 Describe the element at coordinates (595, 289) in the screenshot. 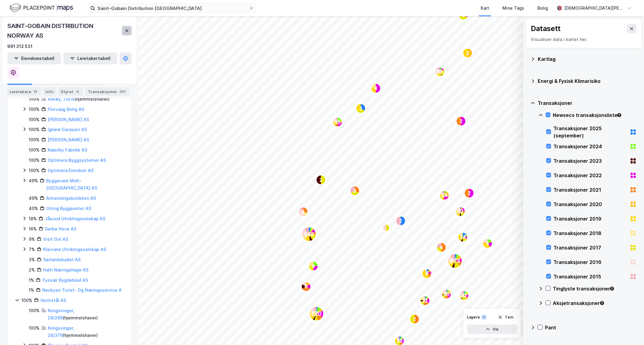

I see `div: Tinglyste transaksjoner` at that location.